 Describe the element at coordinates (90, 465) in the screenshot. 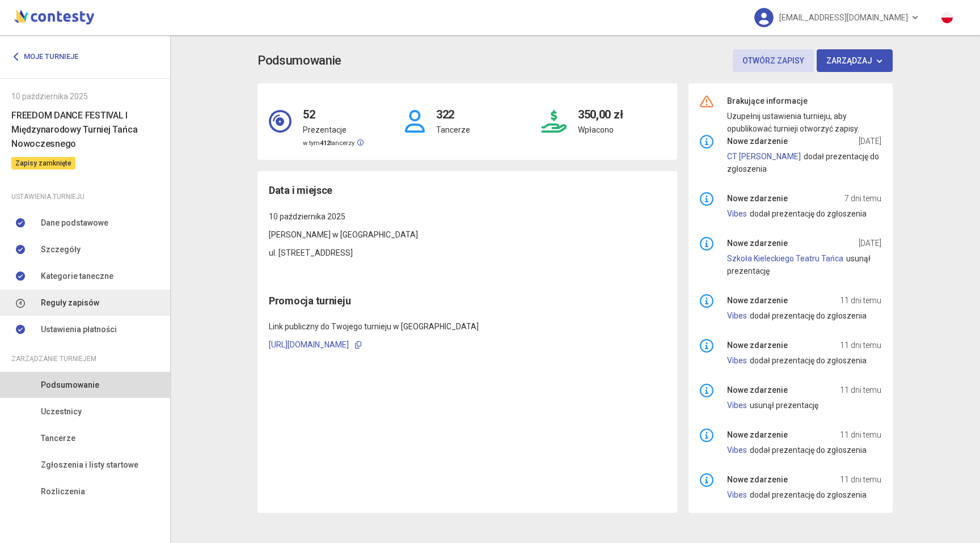

I see `span: Zgłoszenia i listy startowe` at that location.